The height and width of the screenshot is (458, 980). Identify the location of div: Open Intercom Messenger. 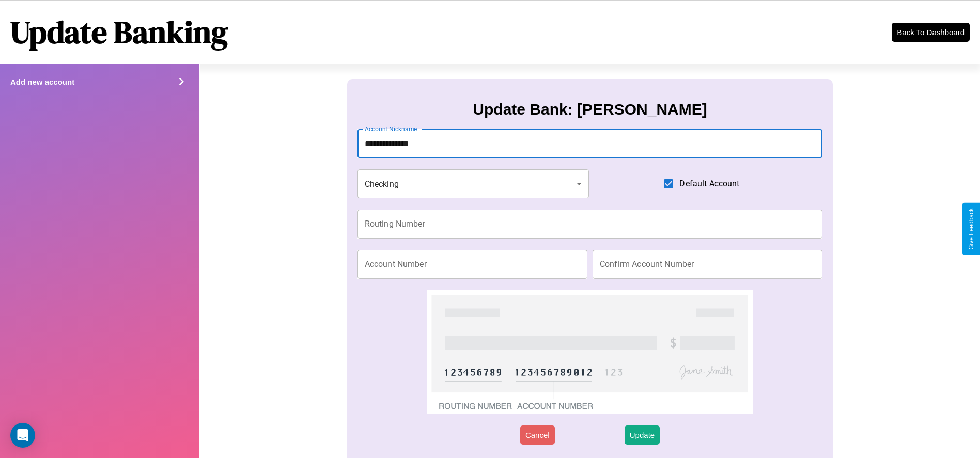
(23, 435).